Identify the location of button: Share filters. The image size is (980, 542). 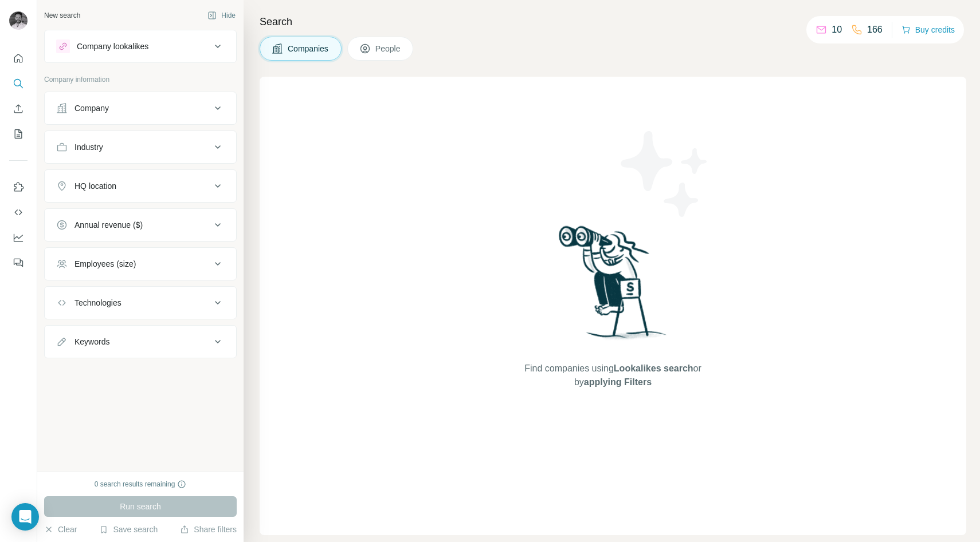
(208, 529).